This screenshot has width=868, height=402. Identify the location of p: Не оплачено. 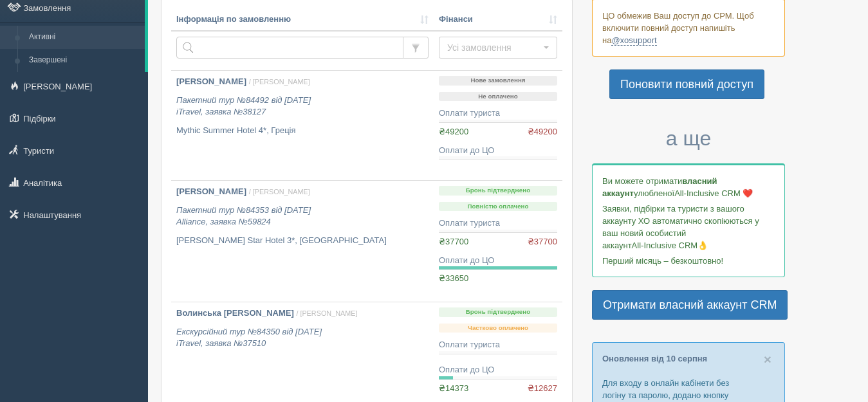
(498, 96).